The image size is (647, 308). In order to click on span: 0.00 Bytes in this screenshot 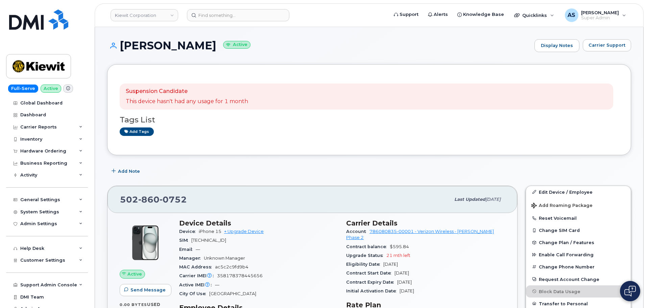, I will do `click(133, 305)`.